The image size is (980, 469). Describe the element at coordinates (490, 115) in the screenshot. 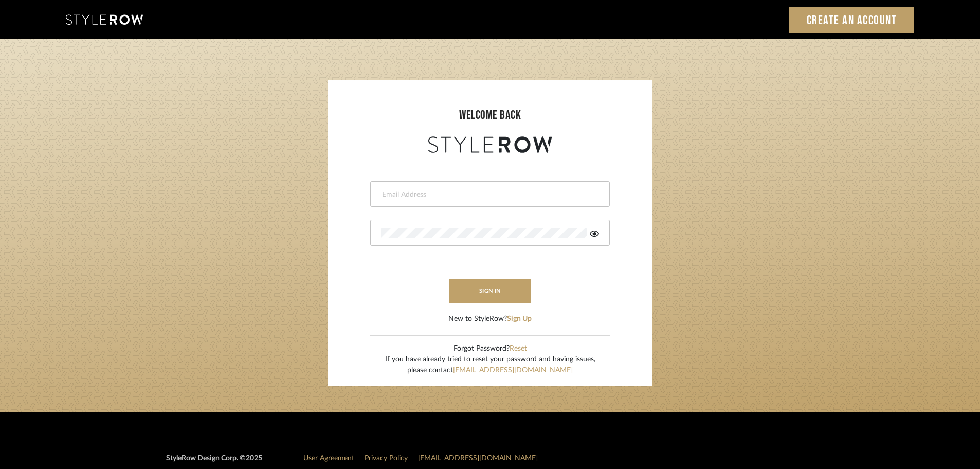

I see `div: welcome back` at that location.